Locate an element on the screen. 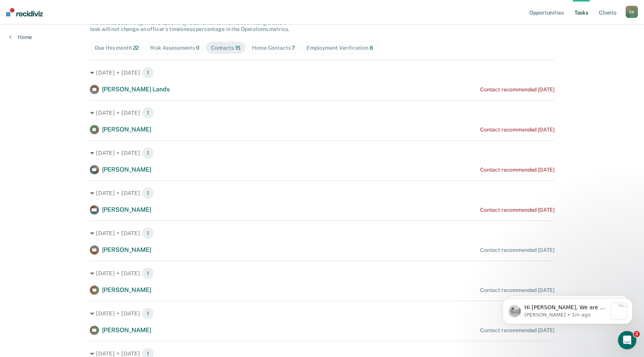  div: S K is located at coordinates (632, 11).